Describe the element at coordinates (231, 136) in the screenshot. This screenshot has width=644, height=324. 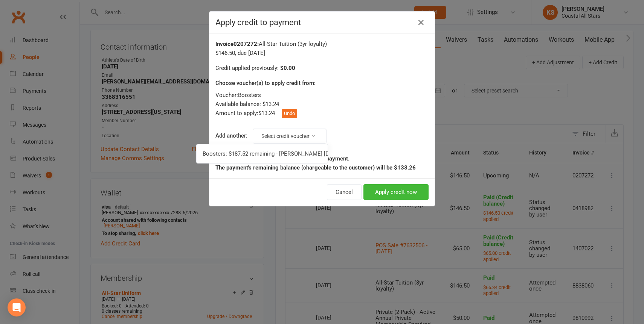
I see `label: Add another:` at that location.